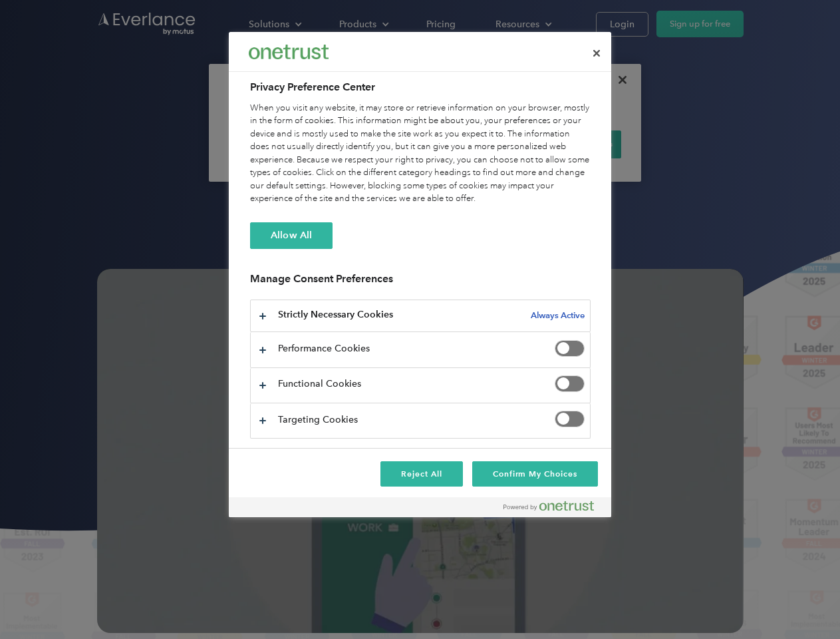 The width and height of the screenshot is (840, 639). What do you see at coordinates (535, 474) in the screenshot?
I see `button: Confirm My Choices` at bounding box center [535, 474].